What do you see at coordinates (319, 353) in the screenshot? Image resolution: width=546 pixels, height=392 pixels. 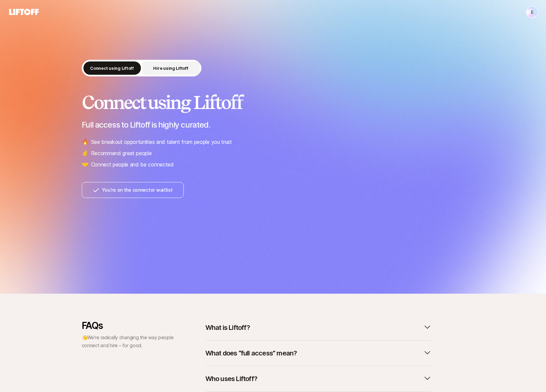 I see `button: What does “full access” mean?` at bounding box center [319, 353].